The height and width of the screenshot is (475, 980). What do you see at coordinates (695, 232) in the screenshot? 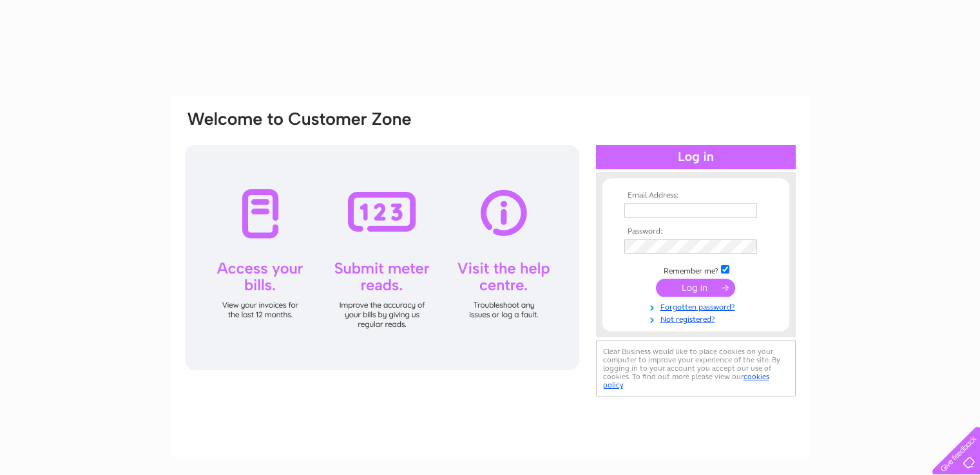
I see `th: Password:` at bounding box center [695, 232].